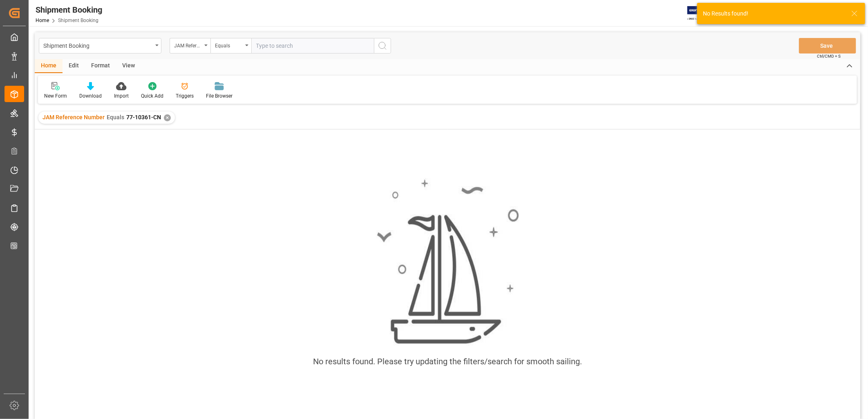  I want to click on div: View, so click(128, 66).